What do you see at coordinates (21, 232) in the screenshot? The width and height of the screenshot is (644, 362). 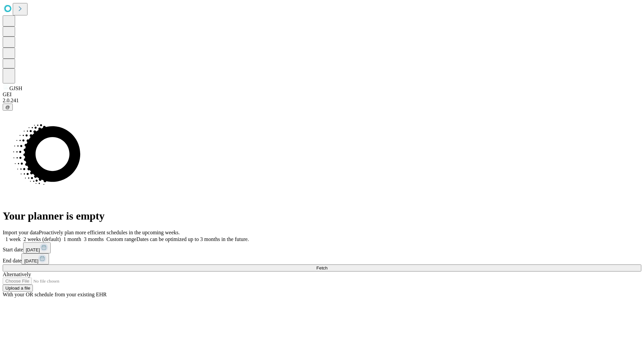 I see `span: Import your data` at bounding box center [21, 232].